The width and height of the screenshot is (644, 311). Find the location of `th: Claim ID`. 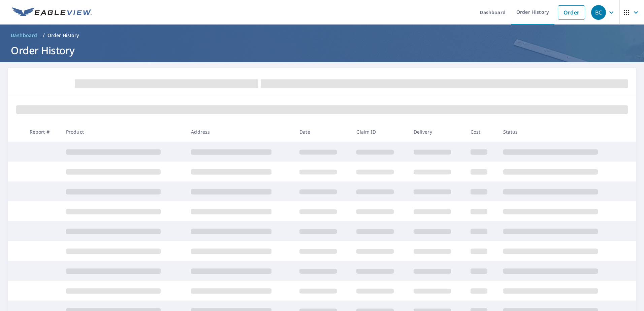

th: Claim ID is located at coordinates (379, 132).